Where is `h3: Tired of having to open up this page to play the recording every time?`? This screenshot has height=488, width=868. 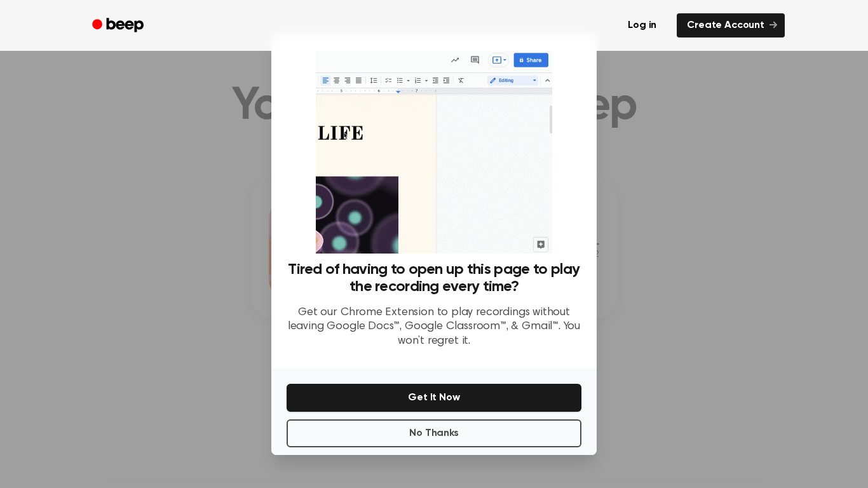 h3: Tired of having to open up this page to play the recording every time? is located at coordinates (434, 278).